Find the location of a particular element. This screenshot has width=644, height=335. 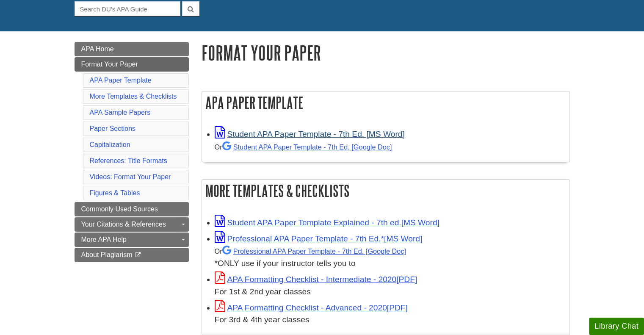

a: Professional APA Paper Template - 7th Ed. is located at coordinates (314, 251).